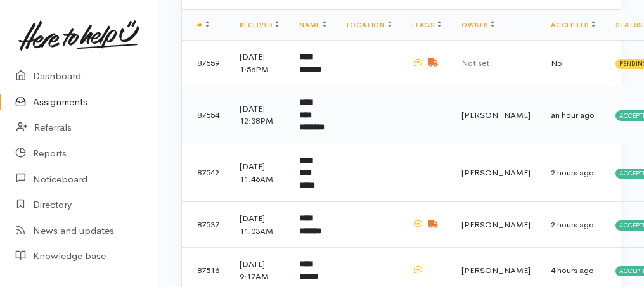 The image size is (644, 287). I want to click on a: Accepted, so click(573, 25).